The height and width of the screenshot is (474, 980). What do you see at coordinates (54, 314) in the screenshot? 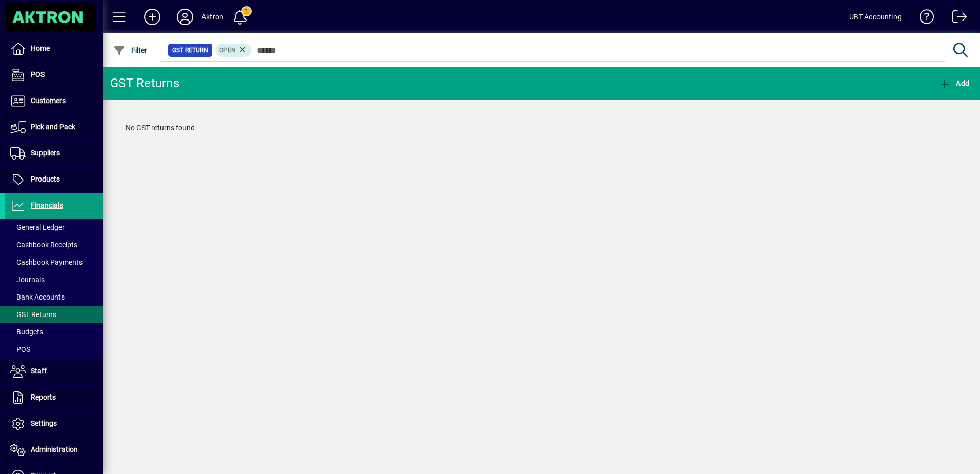
I see `a: GST Returns` at bounding box center [54, 314].